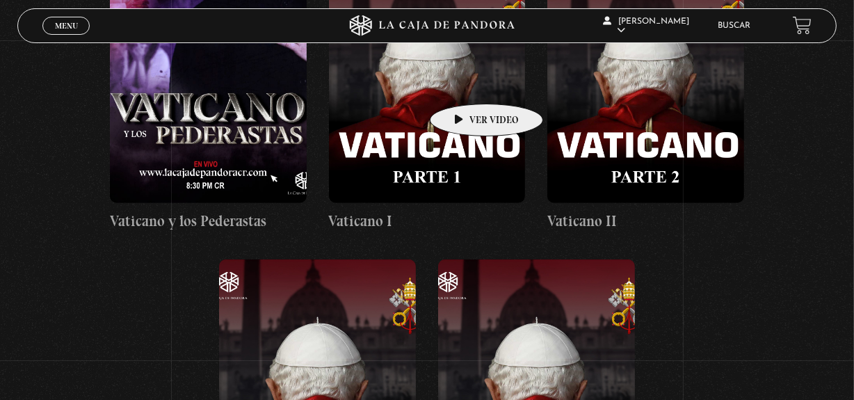  What do you see at coordinates (66, 26) in the screenshot?
I see `span: Menu` at bounding box center [66, 26].